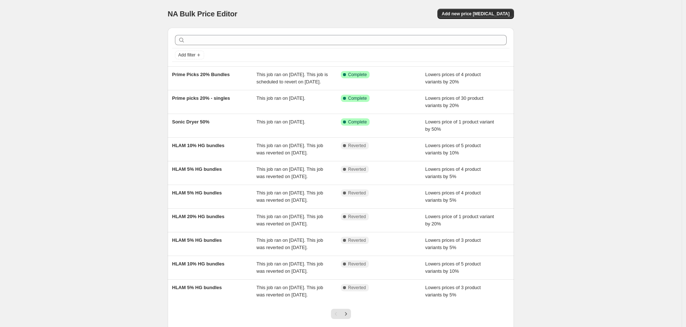  I want to click on span: Lowers price of 1 product variant by 50%, so click(460, 125).